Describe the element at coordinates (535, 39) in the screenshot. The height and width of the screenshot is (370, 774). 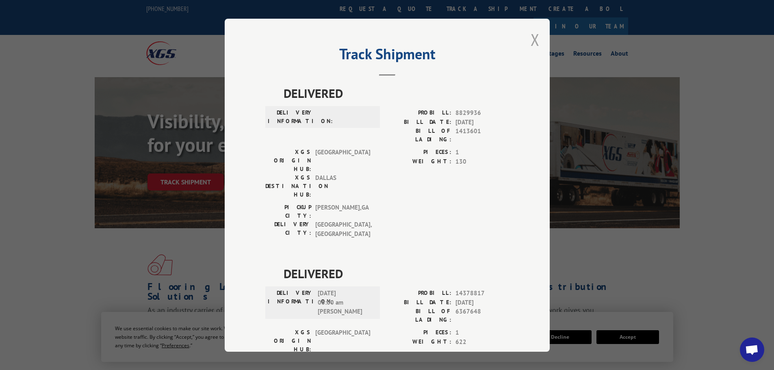
I see `button: Close modal` at that location.